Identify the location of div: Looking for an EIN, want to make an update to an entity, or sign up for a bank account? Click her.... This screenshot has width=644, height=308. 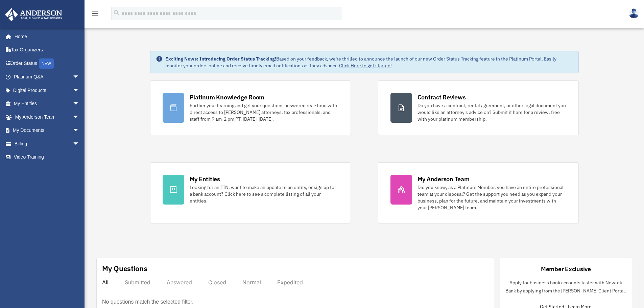
(264, 194).